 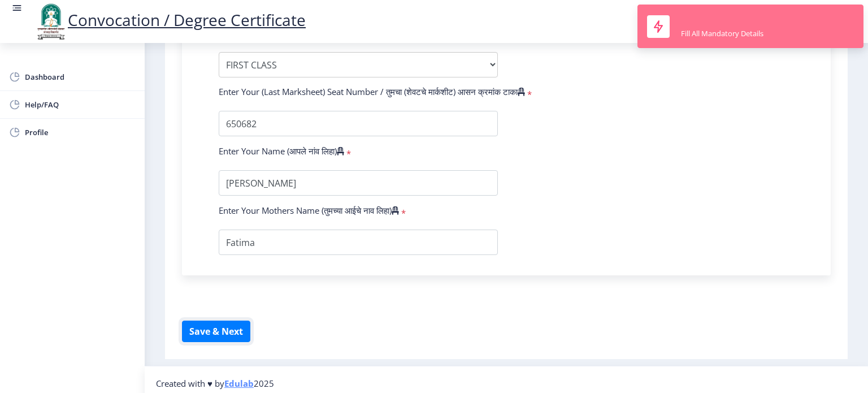 I want to click on input: Enter Your Name, so click(x=359, y=183).